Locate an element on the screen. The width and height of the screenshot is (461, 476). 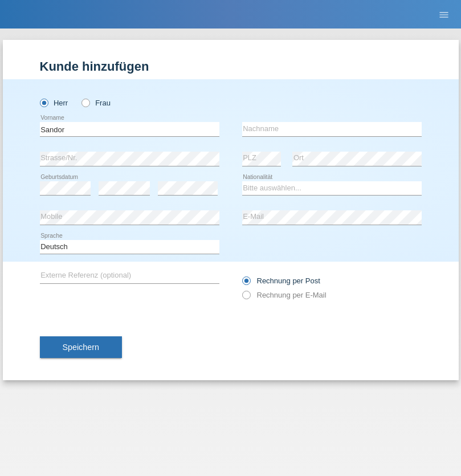
label: Rechnung per Post is located at coordinates (281, 281).